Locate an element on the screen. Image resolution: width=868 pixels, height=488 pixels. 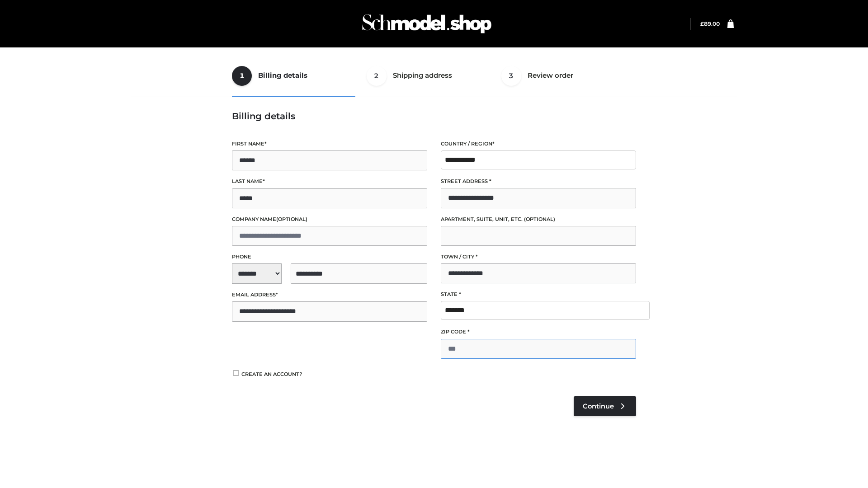
a: £89.00 is located at coordinates (709, 23).